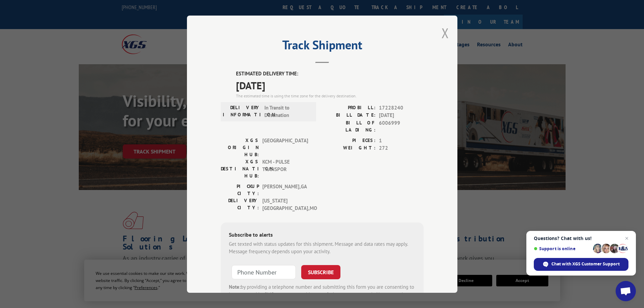  What do you see at coordinates (242, 111) in the screenshot?
I see `label: DELIVERY INFORMATION:` at bounding box center [242, 111].